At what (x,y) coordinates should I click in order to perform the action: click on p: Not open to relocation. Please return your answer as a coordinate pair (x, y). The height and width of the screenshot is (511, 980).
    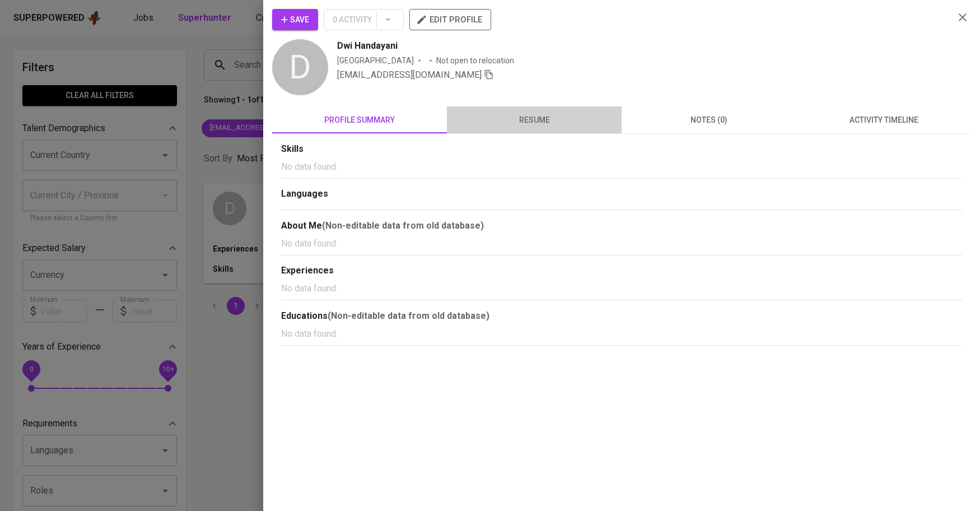
    Looking at the image, I should click on (475, 60).